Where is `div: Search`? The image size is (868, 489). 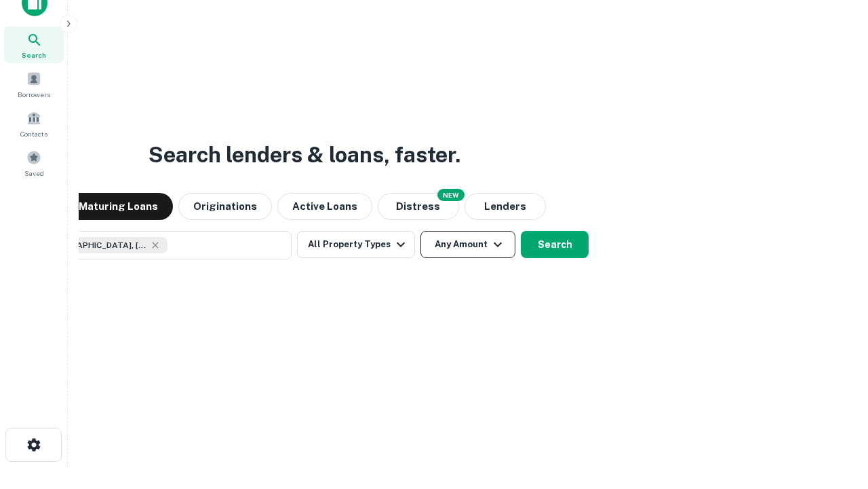
div: Search is located at coordinates (34, 45).